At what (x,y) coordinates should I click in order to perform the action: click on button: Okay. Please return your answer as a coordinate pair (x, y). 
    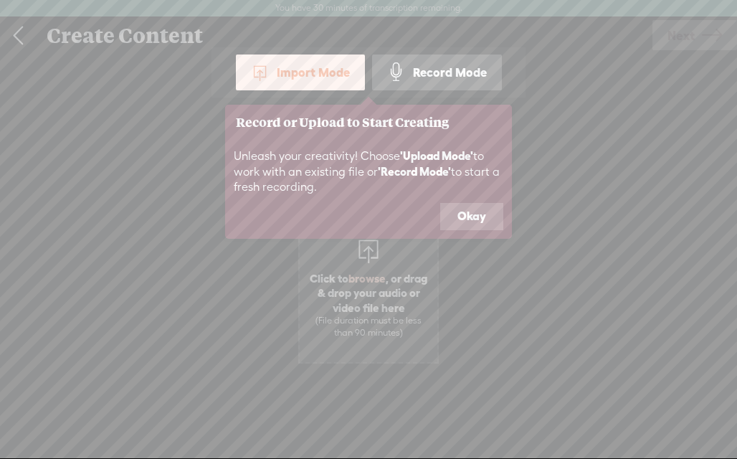
    Looking at the image, I should click on (472, 216).